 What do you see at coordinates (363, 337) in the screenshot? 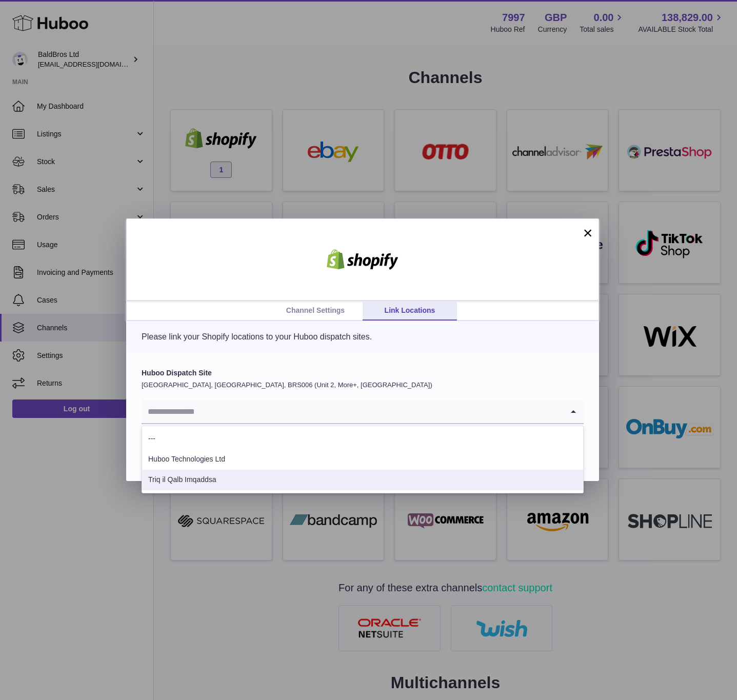
I see `p: Please link your Shopify locations to your Huboo dispatch sites.` at bounding box center [363, 337].